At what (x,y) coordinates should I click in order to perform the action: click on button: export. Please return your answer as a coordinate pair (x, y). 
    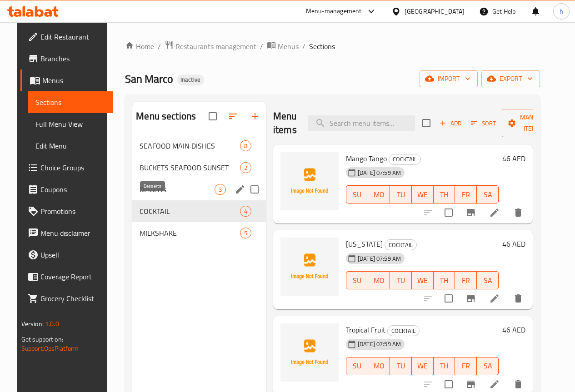
    Looking at the image, I should click on (510, 79).